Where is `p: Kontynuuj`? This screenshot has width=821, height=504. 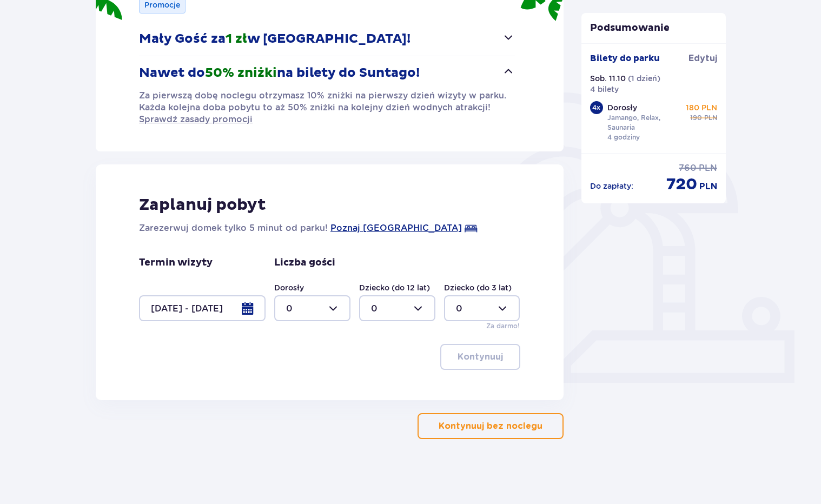
p: Kontynuuj is located at coordinates (480, 357).